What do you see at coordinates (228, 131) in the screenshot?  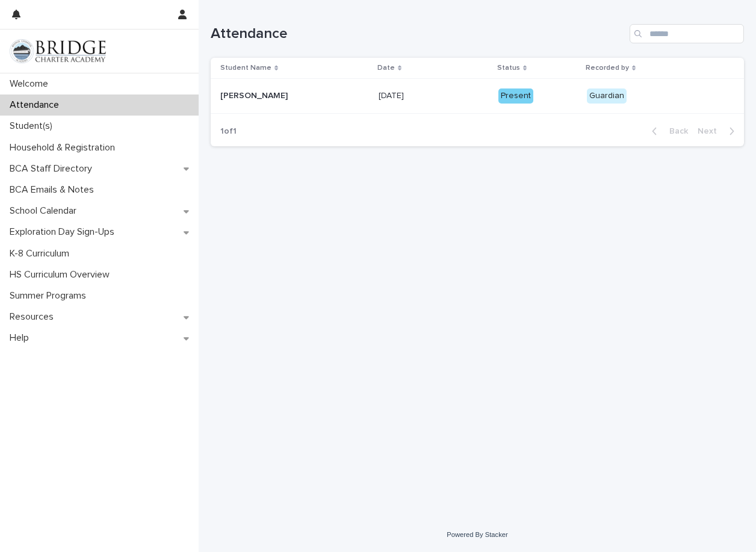 I see `p: 1 of 1` at bounding box center [228, 131].